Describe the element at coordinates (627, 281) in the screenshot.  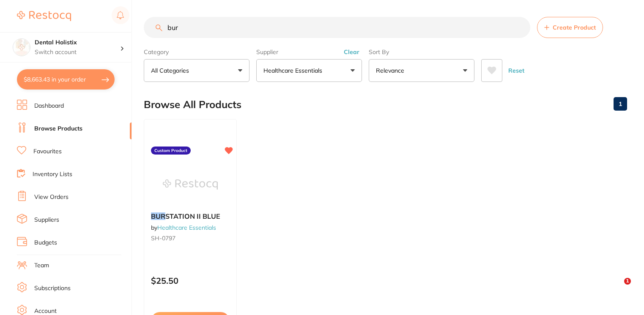
I see `span: 1` at that location.